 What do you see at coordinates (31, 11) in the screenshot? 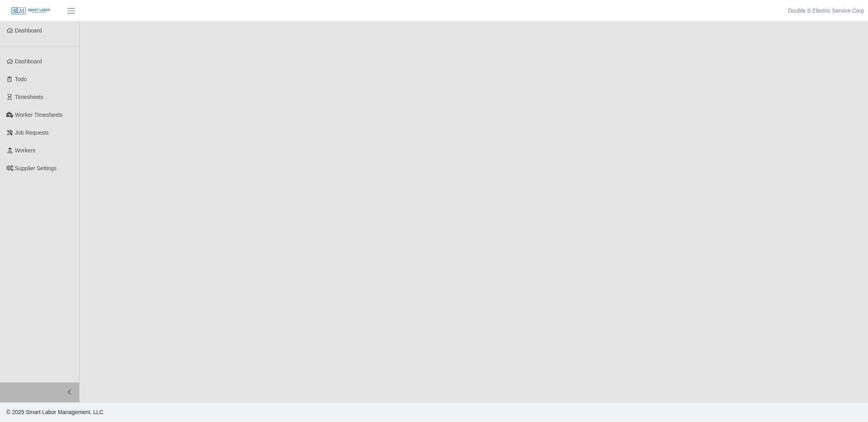
I see `img: SLM Logo` at bounding box center [31, 11].